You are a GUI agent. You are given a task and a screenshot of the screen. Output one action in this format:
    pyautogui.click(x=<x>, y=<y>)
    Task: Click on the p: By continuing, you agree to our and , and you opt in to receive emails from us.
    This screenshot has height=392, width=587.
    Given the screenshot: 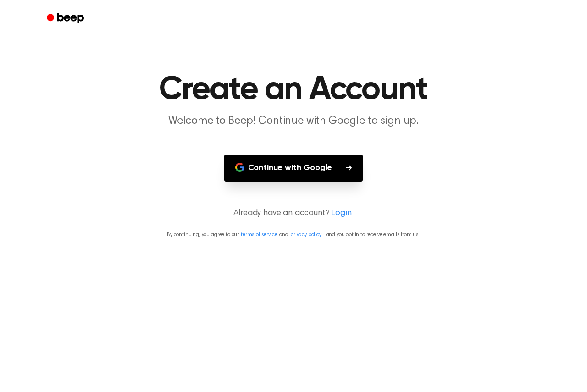 What is the action you would take?
    pyautogui.click(x=294, y=235)
    